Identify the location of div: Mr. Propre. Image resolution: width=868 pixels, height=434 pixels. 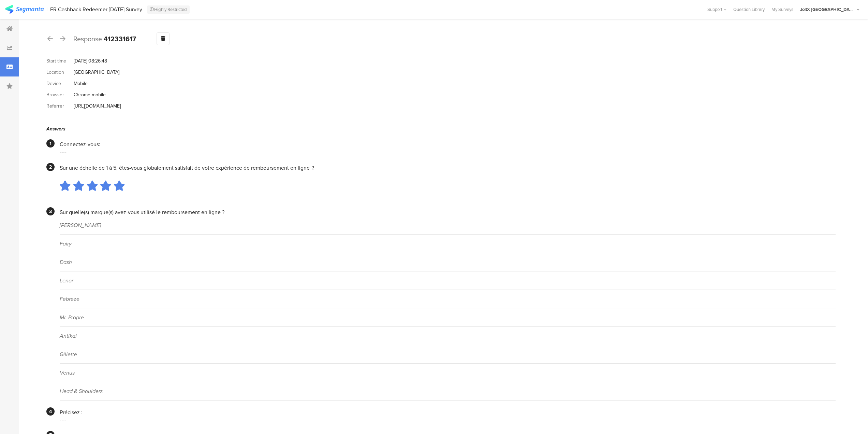
(448, 317).